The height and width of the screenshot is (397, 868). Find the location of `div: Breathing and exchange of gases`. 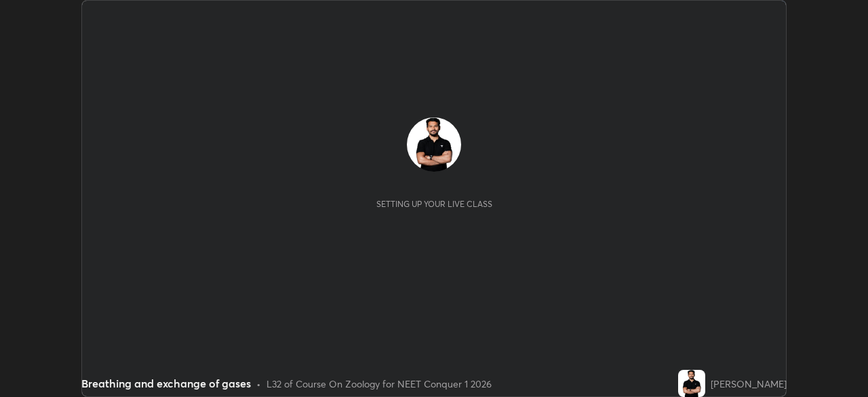

div: Breathing and exchange of gases is located at coordinates (166, 383).